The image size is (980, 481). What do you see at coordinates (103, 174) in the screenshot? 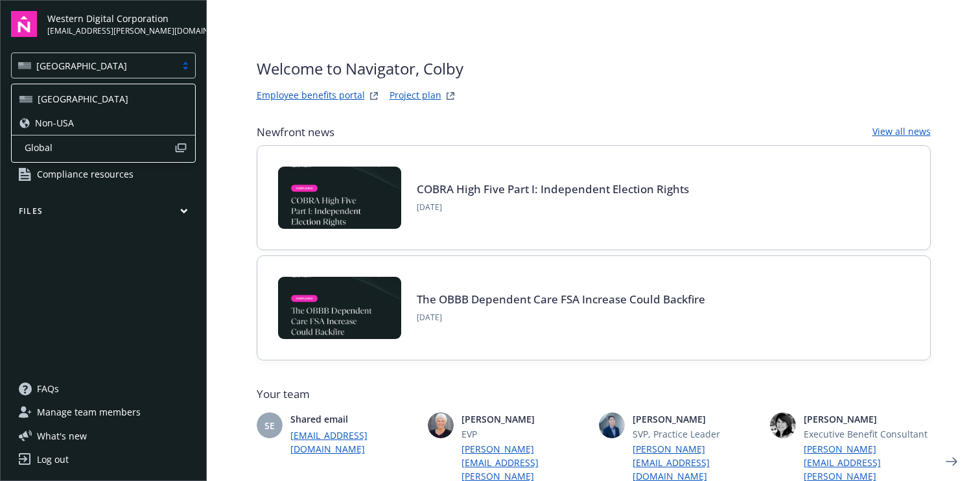
I see `a: Compliance resources` at bounding box center [103, 174].